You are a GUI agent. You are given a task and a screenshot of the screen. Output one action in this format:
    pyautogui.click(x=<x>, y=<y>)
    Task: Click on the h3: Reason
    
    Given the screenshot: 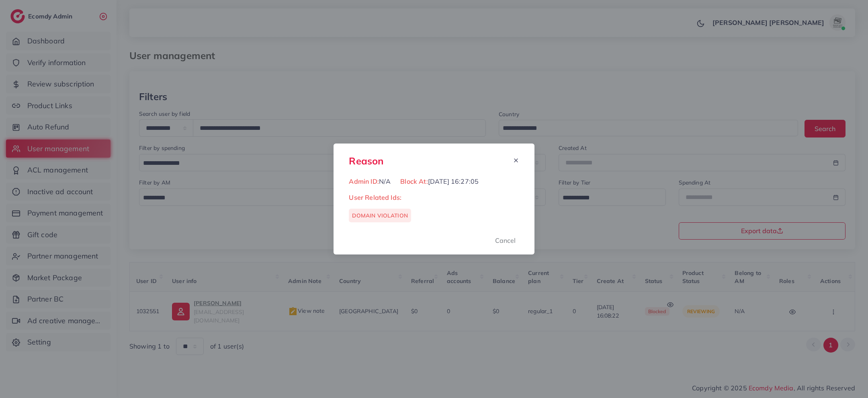 What is the action you would take?
    pyautogui.click(x=366, y=161)
    